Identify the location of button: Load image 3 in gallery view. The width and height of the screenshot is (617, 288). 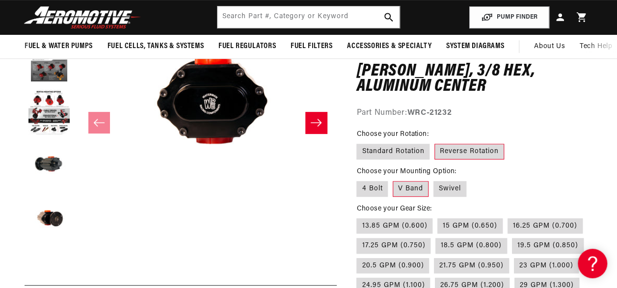
(49, 113).